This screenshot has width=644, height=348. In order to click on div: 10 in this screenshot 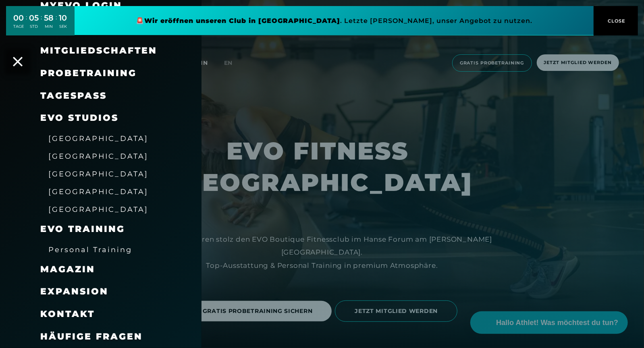, I will do `click(63, 18)`.